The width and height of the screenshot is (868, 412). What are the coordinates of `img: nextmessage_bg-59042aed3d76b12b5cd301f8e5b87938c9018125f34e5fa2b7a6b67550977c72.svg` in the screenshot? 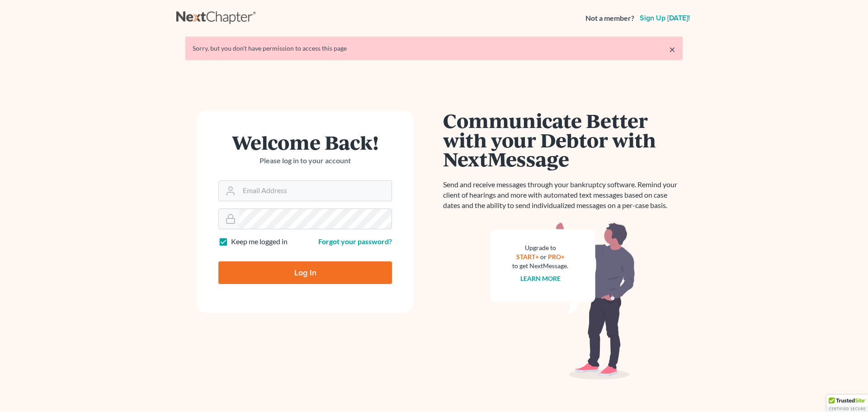 It's located at (563, 301).